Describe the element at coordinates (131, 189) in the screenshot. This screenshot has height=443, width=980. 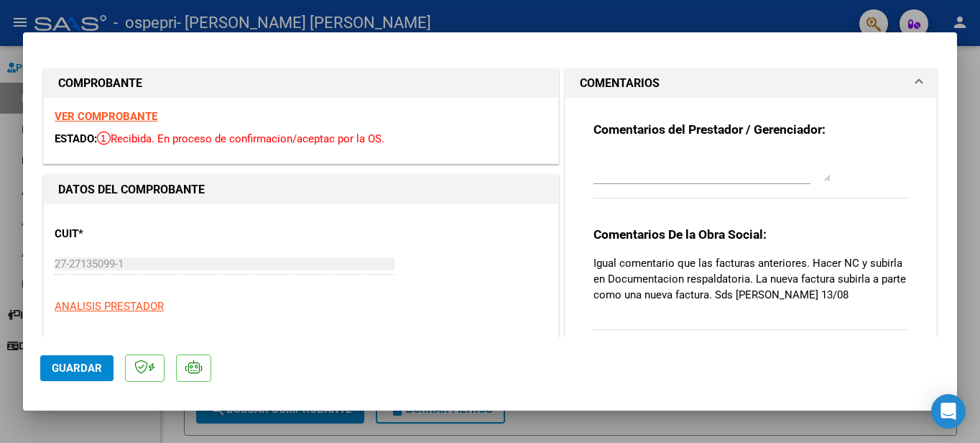
I see `strong: DATOS DEL COMPROBANTE` at that location.